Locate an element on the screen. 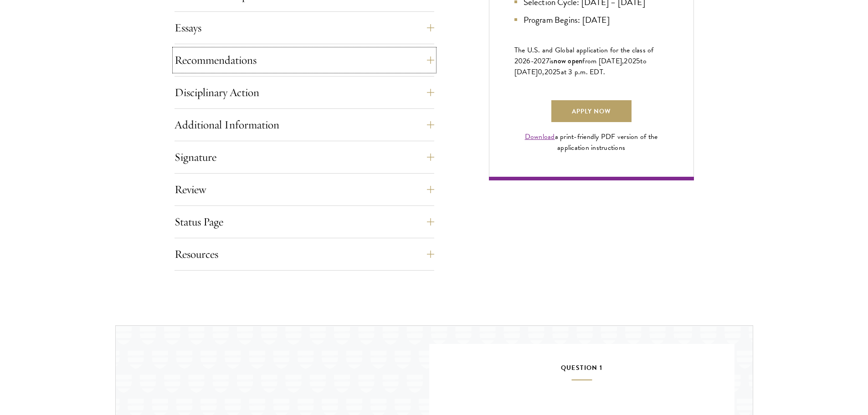  span: The U.S. and Global application for the class of 202 is located at coordinates (584, 56).